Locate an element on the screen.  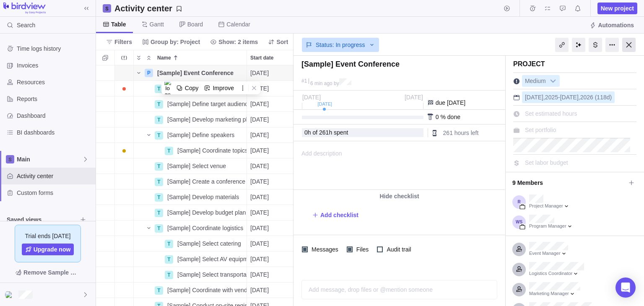
div: [Sample] Select transportation is located at coordinates (210, 275).